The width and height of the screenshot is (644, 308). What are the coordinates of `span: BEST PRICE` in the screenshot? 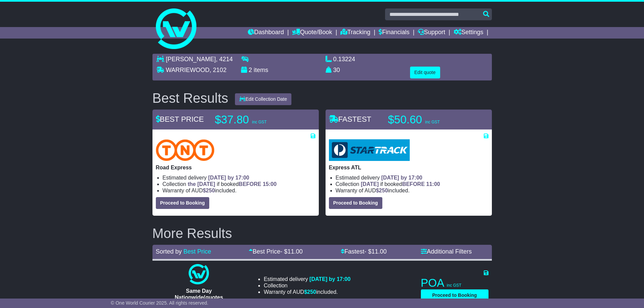 It's located at (180, 119).